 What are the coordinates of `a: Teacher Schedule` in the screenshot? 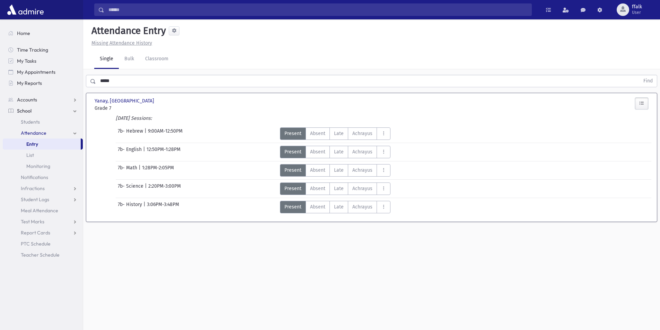 It's located at (43, 255).